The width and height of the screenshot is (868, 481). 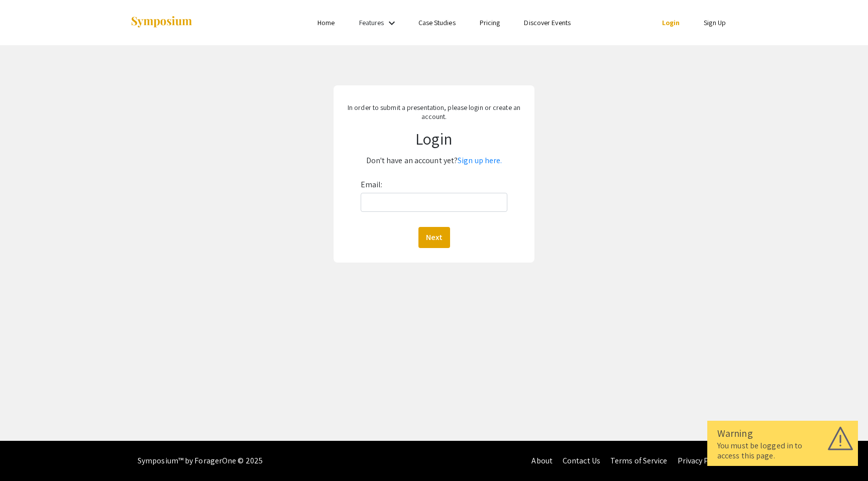 What do you see at coordinates (326, 23) in the screenshot?
I see `a: Home` at bounding box center [326, 23].